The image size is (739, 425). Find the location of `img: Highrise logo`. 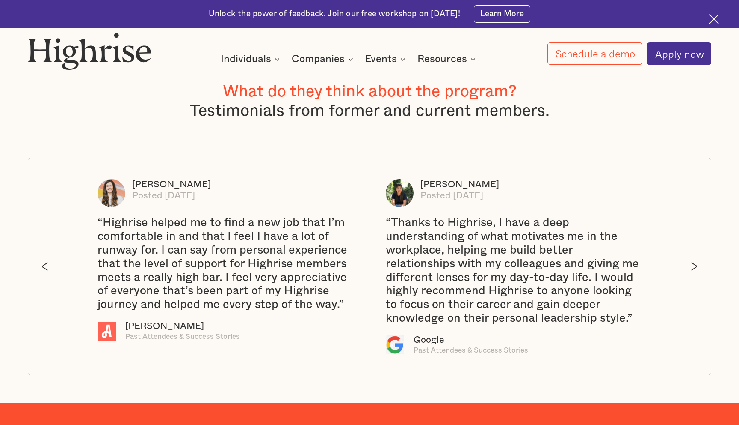

img: Highrise logo is located at coordinates (89, 51).